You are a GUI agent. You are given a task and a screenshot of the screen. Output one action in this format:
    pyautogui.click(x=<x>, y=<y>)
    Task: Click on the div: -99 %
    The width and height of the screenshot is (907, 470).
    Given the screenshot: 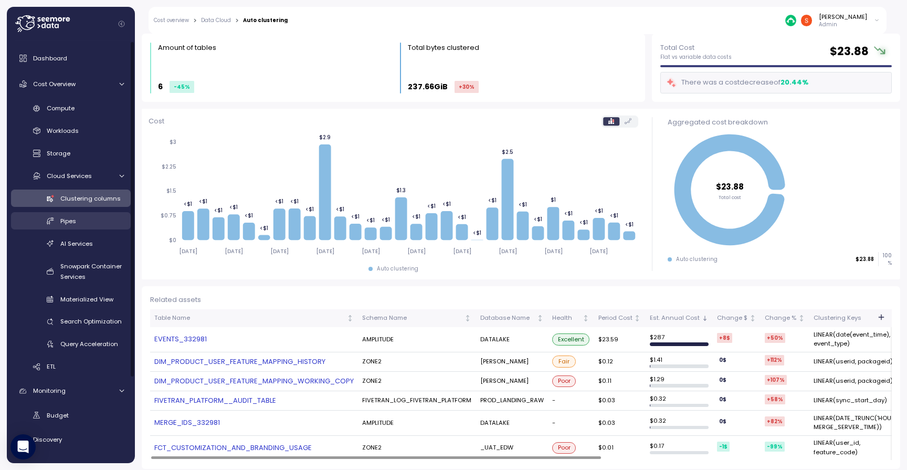 What is the action you would take?
    pyautogui.click(x=775, y=446)
    